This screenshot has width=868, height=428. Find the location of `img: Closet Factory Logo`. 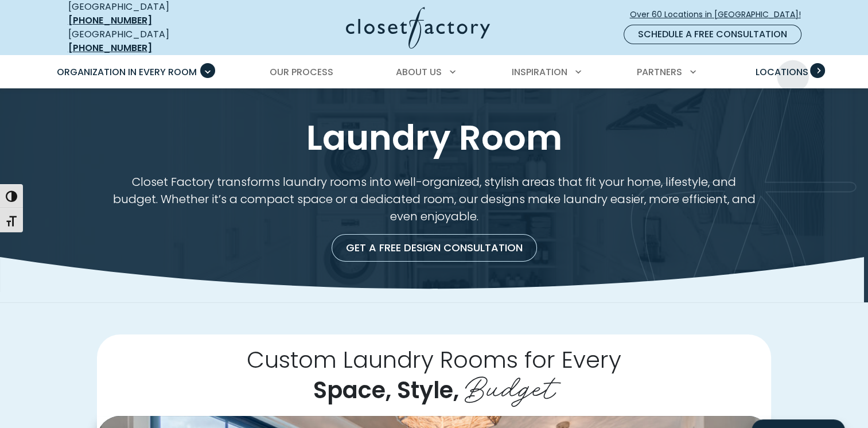

img: Closet Factory Logo is located at coordinates (418, 27).